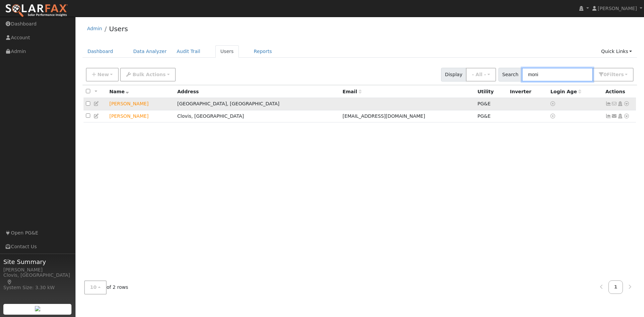 The image size is (644, 317). I want to click on button: 10, so click(95, 287).